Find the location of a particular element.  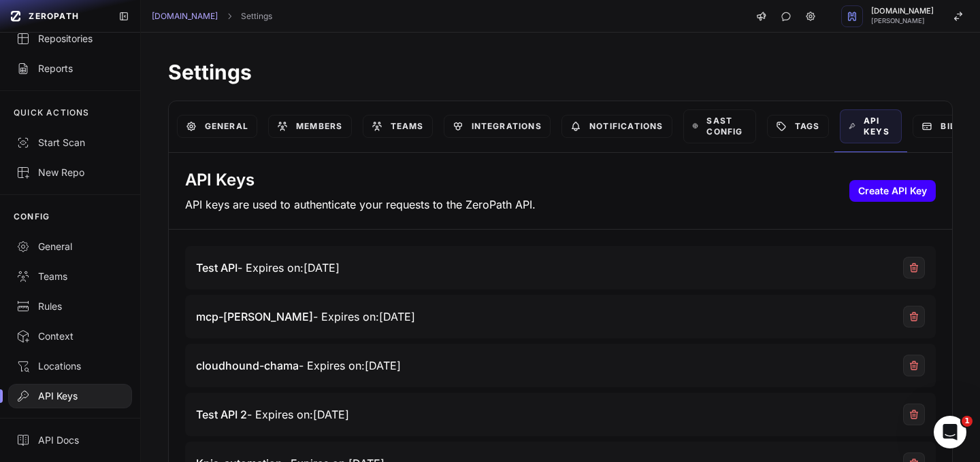

a: Teams is located at coordinates (398, 126).